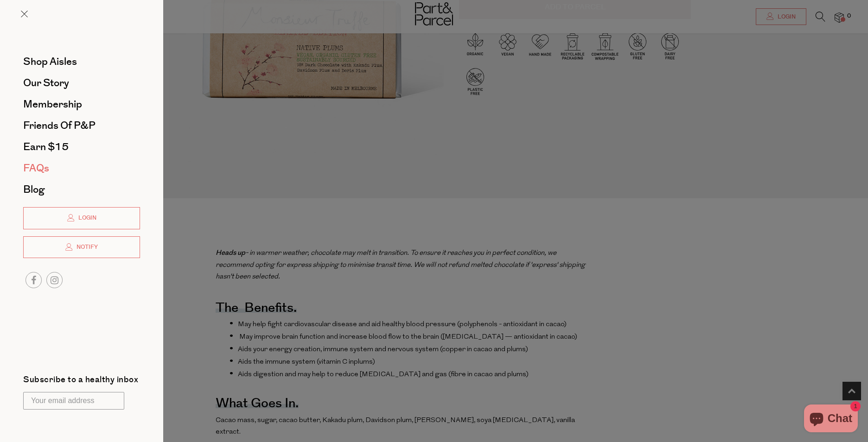 The image size is (868, 442). Describe the element at coordinates (82, 125) in the screenshot. I see `a: Friends of P&P` at that location.